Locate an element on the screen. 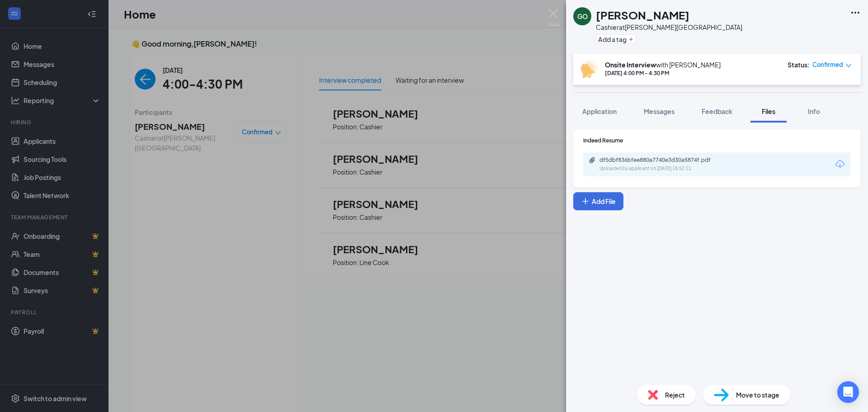 The height and width of the screenshot is (412, 868). div: Indeed Resume is located at coordinates (717, 140).